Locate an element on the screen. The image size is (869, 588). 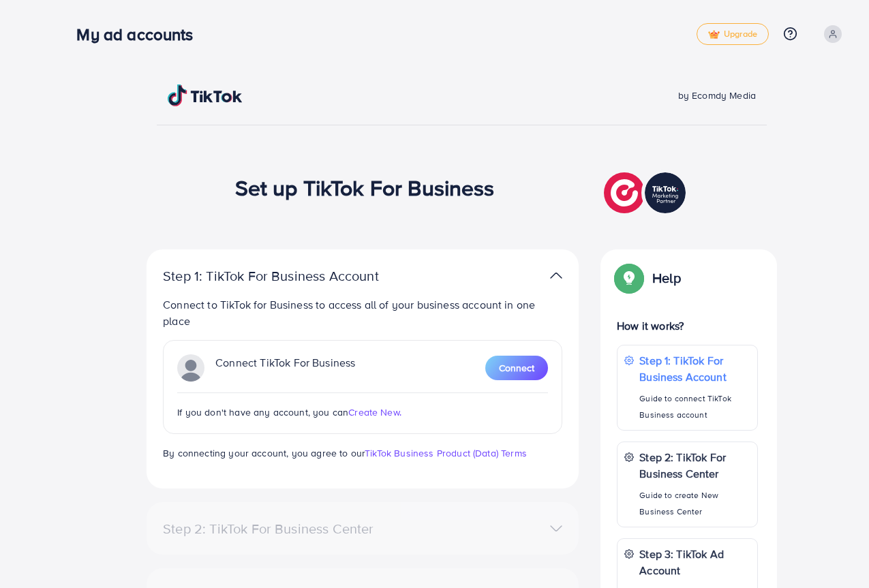
button: Connect is located at coordinates (517, 368).